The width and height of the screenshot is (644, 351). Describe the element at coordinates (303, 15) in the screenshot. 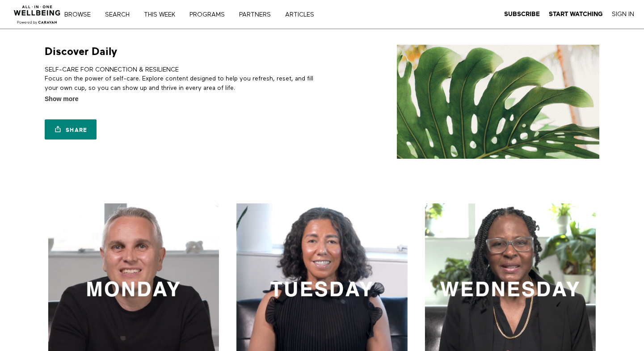

I see `a: ARTICLES` at that location.